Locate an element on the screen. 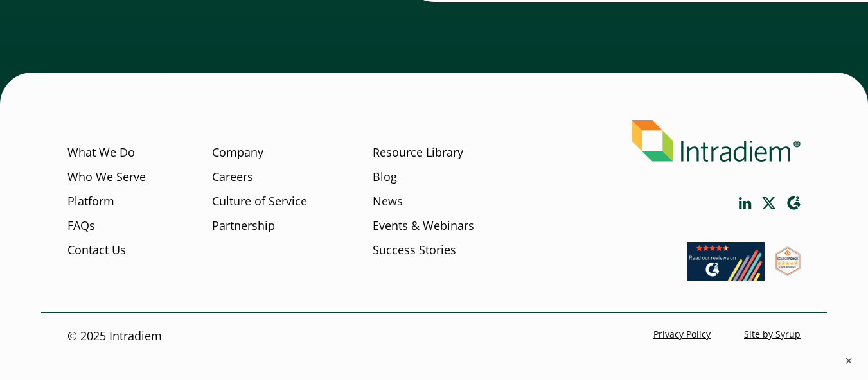 Image resolution: width=868 pixels, height=380 pixels. a: Partnership is located at coordinates (244, 226).